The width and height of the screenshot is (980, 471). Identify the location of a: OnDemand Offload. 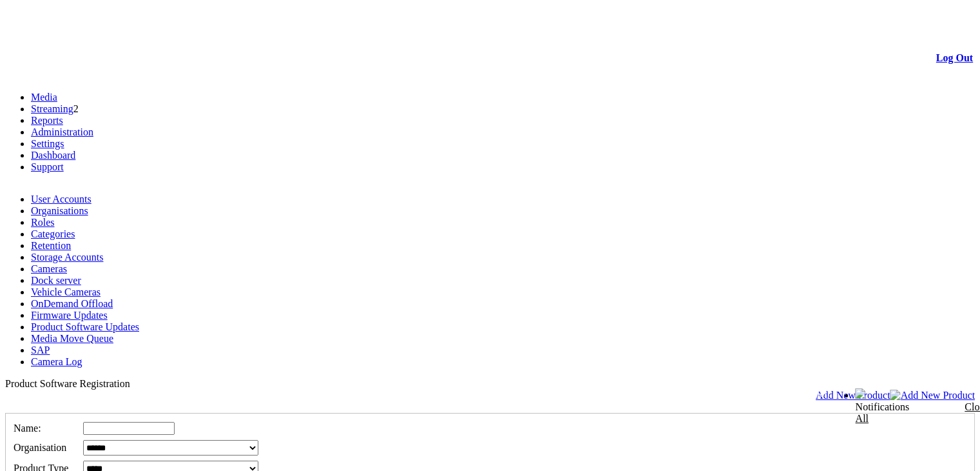
(72, 303).